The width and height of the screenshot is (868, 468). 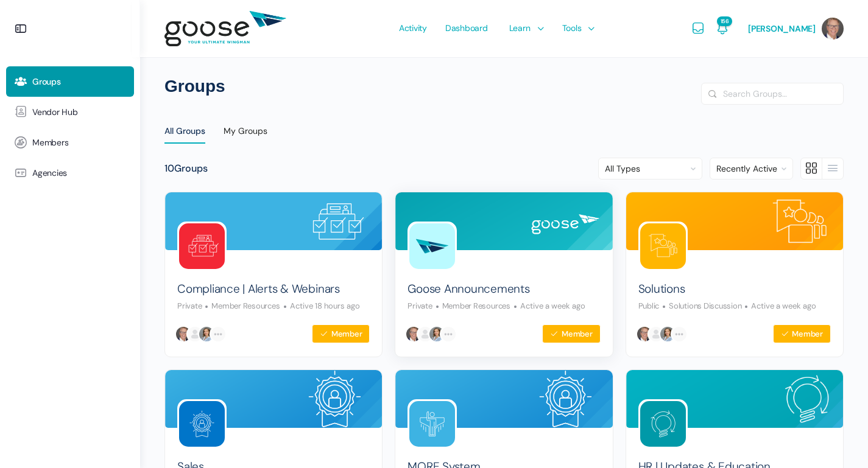 I want to click on img: Group logo of MORE System, so click(x=432, y=424).